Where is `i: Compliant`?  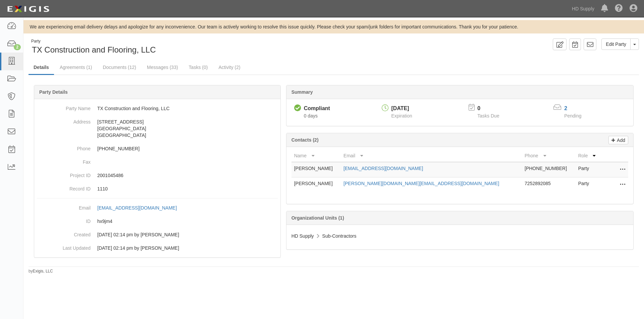
i: Compliant is located at coordinates (298, 108).